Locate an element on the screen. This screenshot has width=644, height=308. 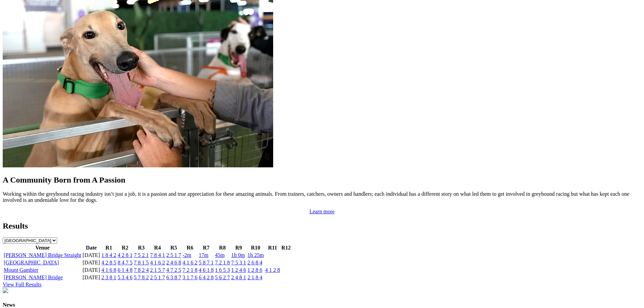
a: 5 8 7 1 is located at coordinates (206, 262).